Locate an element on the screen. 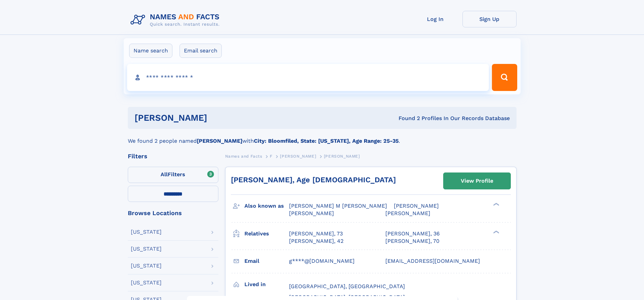 This screenshot has height=300, width=644. div: Found 2 Profiles In Our Records Database is located at coordinates (407, 119).